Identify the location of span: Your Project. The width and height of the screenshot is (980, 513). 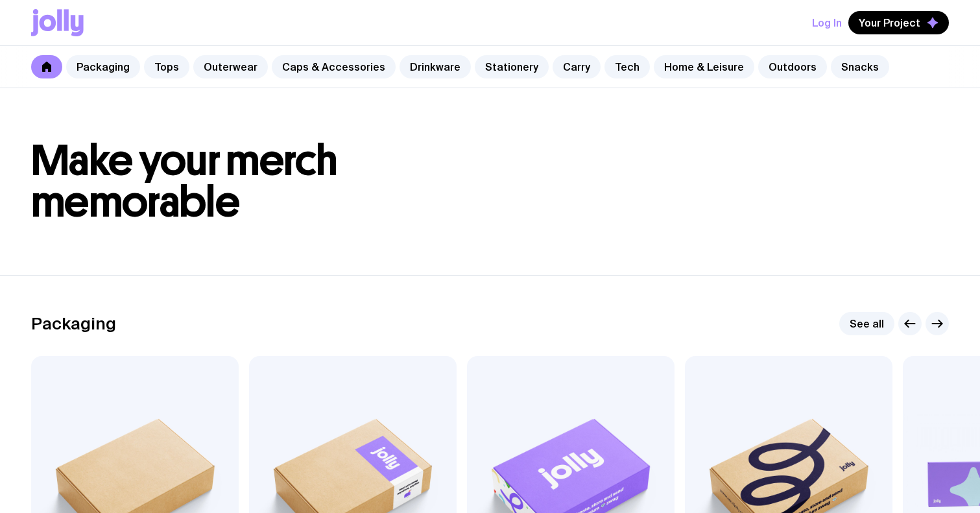
(890, 22).